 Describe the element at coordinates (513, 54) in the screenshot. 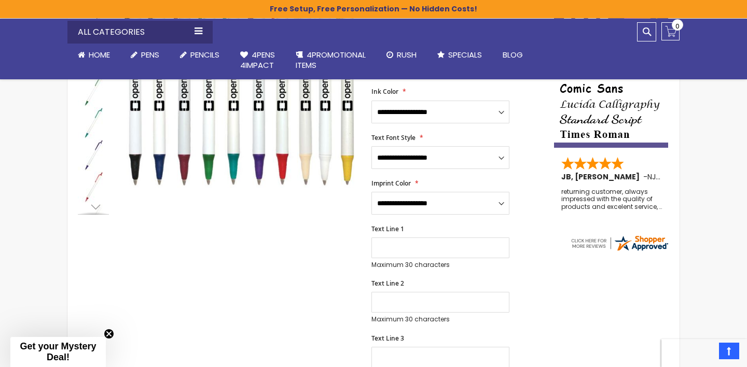

I see `span: Blog` at that location.